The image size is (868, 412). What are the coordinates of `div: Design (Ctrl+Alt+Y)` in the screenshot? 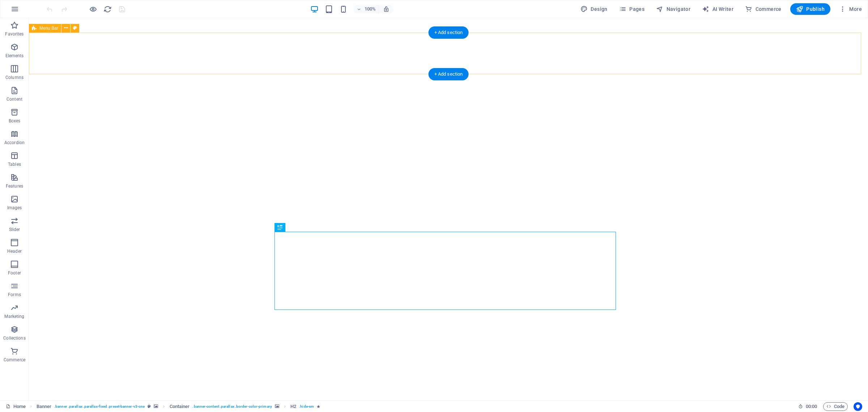 It's located at (594, 9).